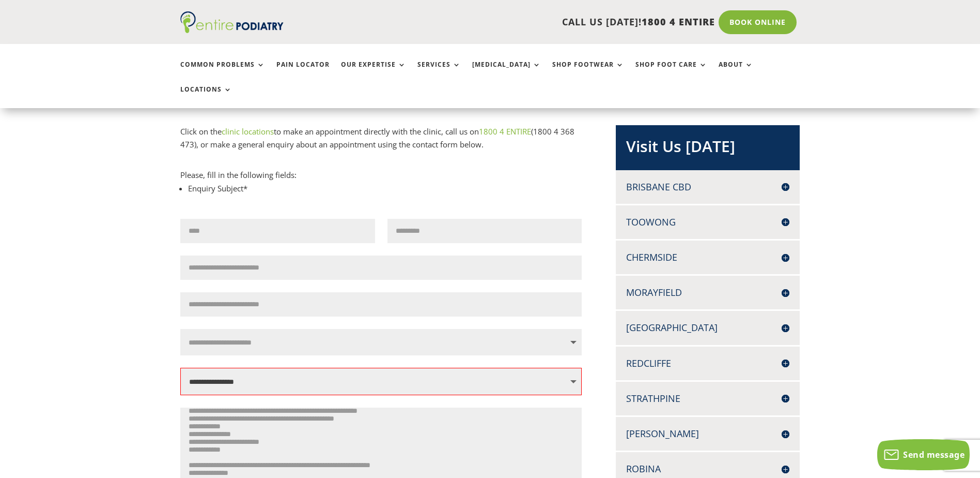 The width and height of the screenshot is (980, 478). Describe the element at coordinates (708, 469) in the screenshot. I see `h4: Robina` at that location.